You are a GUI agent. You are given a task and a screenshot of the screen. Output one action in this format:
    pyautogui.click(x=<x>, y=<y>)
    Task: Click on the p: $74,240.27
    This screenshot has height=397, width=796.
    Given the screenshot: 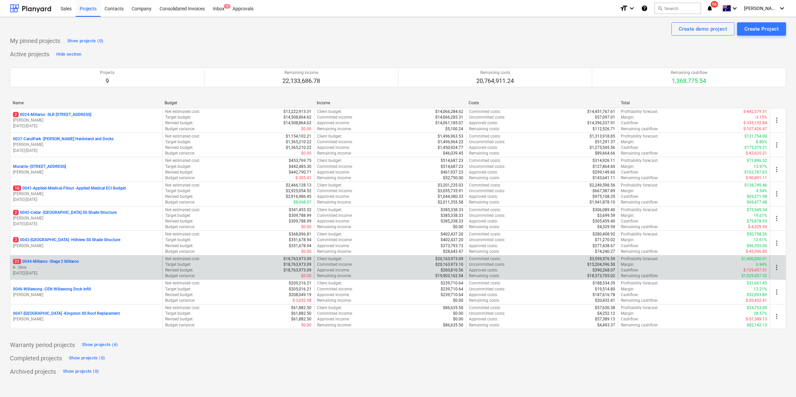 What is the action you would take?
    pyautogui.click(x=605, y=251)
    